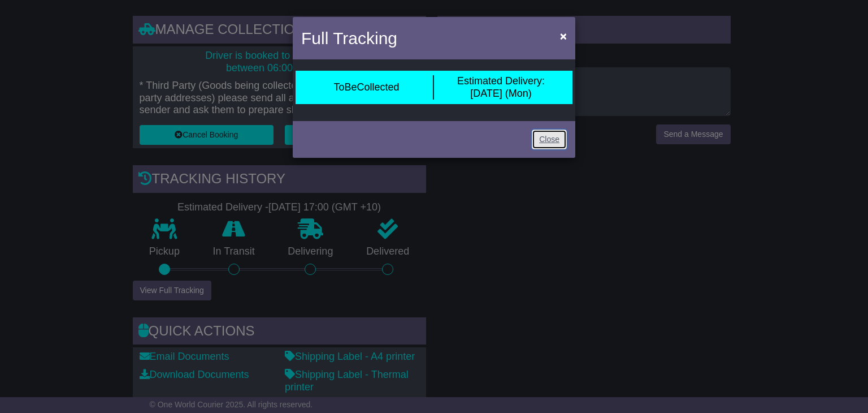 This screenshot has height=413, width=868. I want to click on button: Close, so click(563, 35).